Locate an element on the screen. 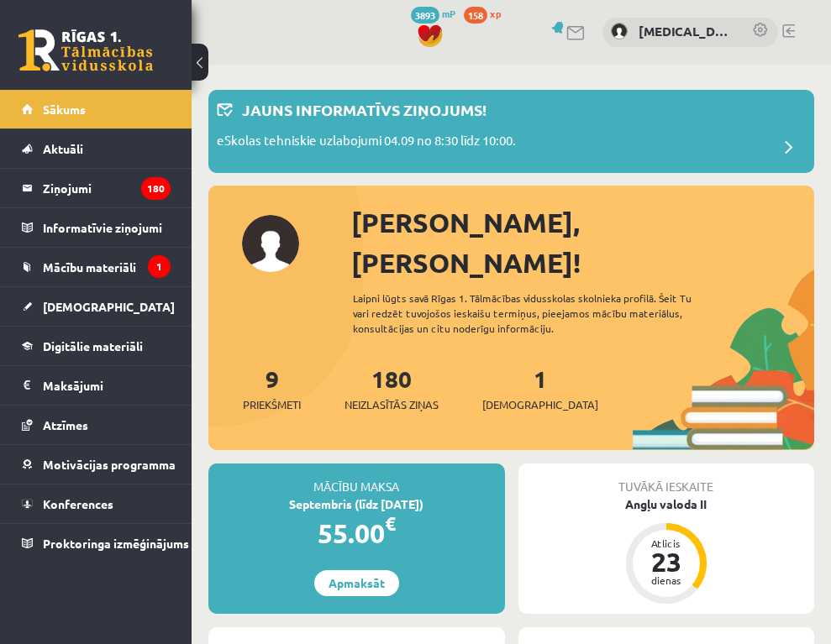  span: xp is located at coordinates (495, 13).